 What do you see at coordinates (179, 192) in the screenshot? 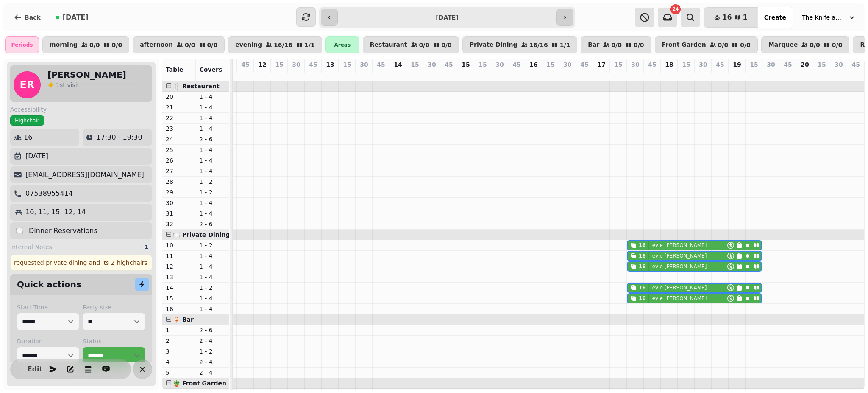
I see `p: 29` at bounding box center [179, 192].